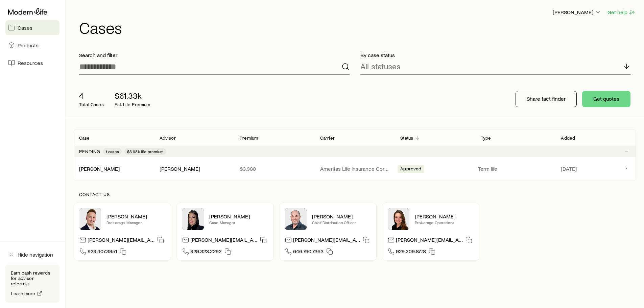 The width and height of the screenshot is (644, 308). Describe the element at coordinates (355, 195) in the screenshot. I see `p: Contact us` at that location.